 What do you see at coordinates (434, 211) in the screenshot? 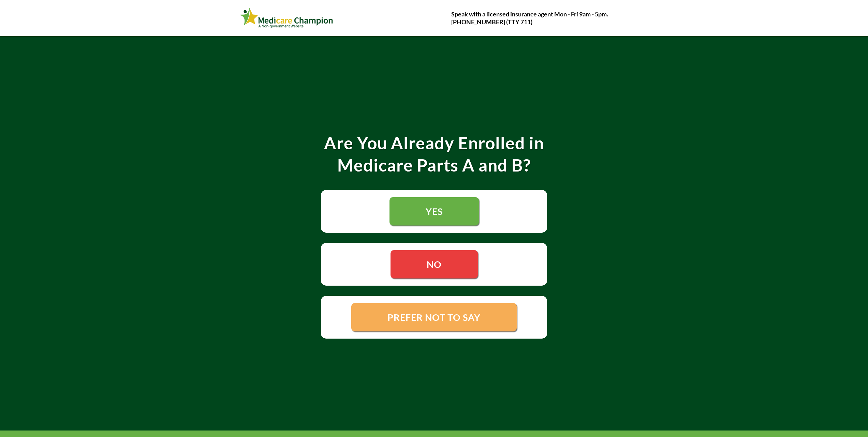
I see `a: YES` at bounding box center [434, 211].